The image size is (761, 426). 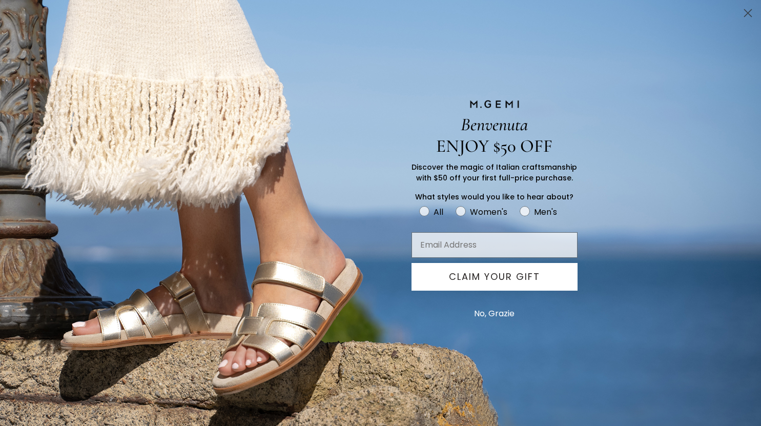 What do you see at coordinates (494, 314) in the screenshot?
I see `button: No, Grazie` at bounding box center [494, 314].